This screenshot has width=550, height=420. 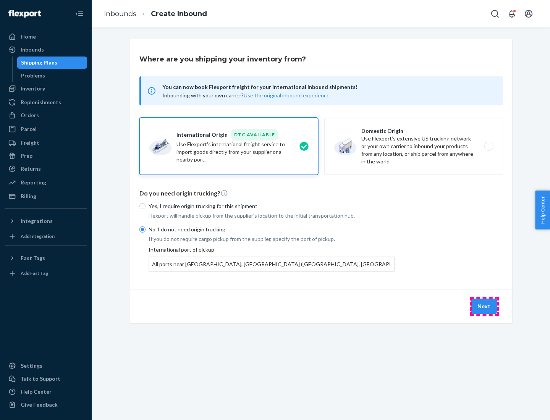 What do you see at coordinates (40, 379) in the screenshot?
I see `div: Talk to Support` at bounding box center [40, 379].